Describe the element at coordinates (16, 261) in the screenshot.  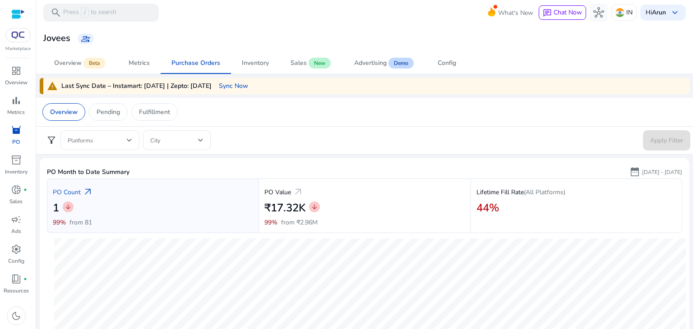
I see `p: Config` at that location.